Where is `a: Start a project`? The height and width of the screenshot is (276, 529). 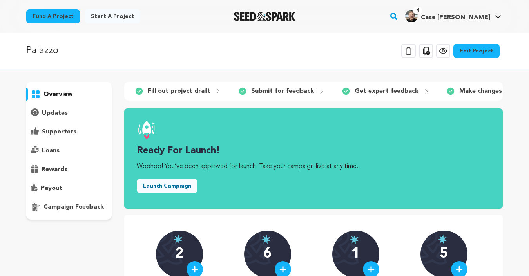 a: Start a project is located at coordinates (112, 16).